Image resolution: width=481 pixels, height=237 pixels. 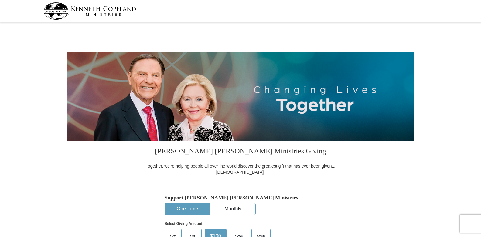 What do you see at coordinates (183, 224) in the screenshot?
I see `strong: Select Giving Amount` at bounding box center [183, 224].